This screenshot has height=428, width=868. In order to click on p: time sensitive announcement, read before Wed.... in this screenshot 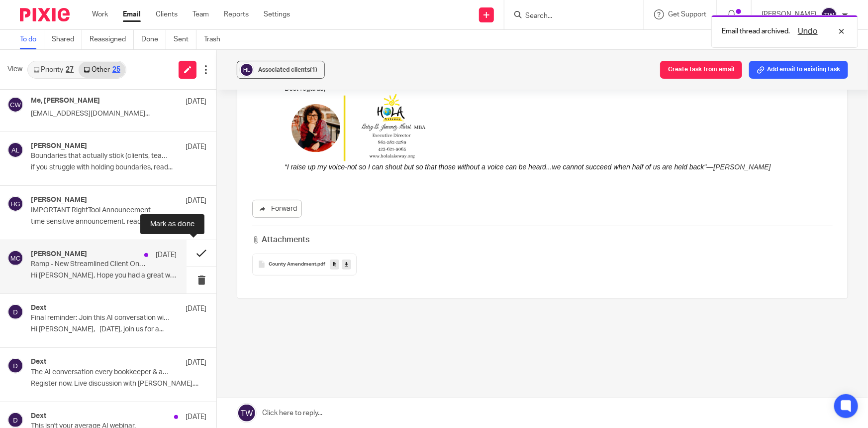, I will do `click(118, 222)`.